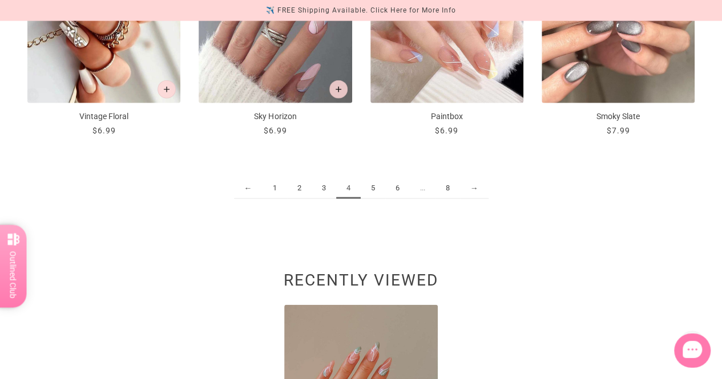  Describe the element at coordinates (104, 116) in the screenshot. I see `p: Vintage Floral` at that location.